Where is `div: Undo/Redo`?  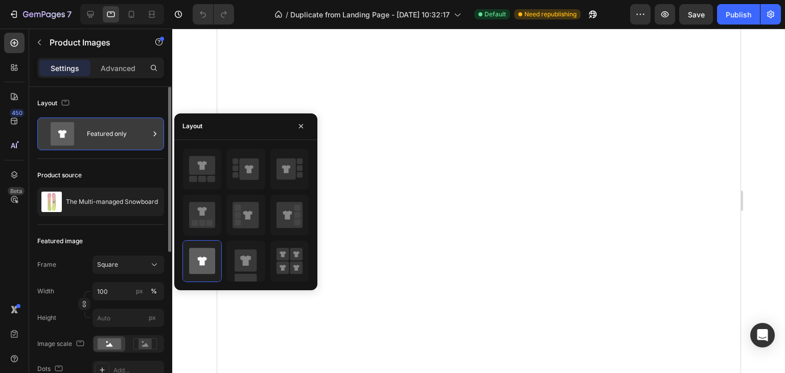 div: Undo/Redo is located at coordinates (213, 14).